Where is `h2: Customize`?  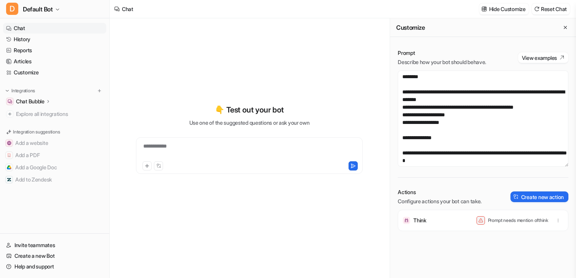
h2: Customize is located at coordinates (410, 27).